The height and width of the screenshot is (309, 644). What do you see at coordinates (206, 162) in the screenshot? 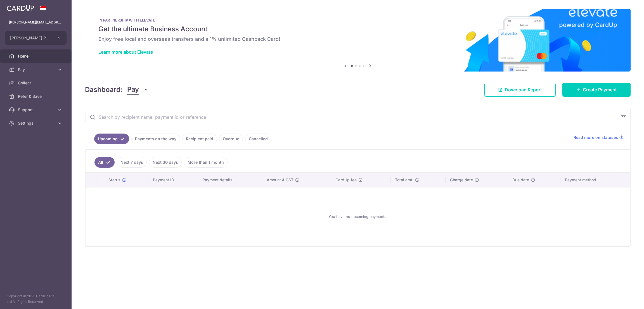
I see `a: More than 1 month` at bounding box center [206, 162].